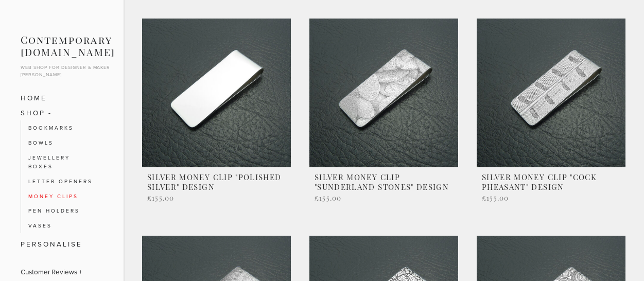  I want to click on a: SHOP, so click(62, 113).